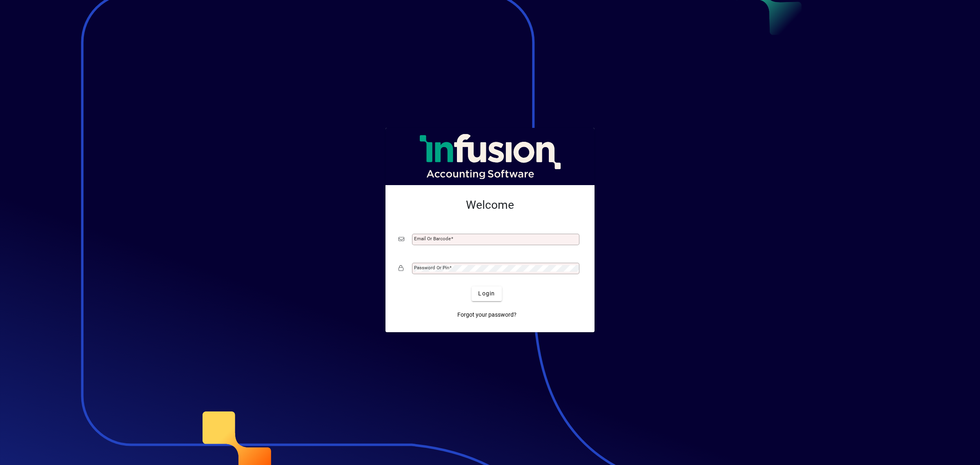  I want to click on button: Login, so click(487, 294).